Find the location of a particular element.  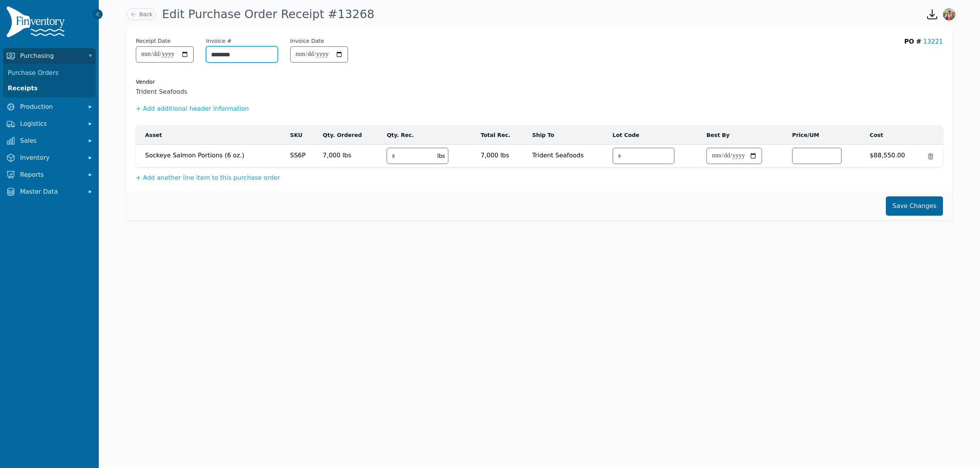

a: Purchase Orders is located at coordinates (50, 73).